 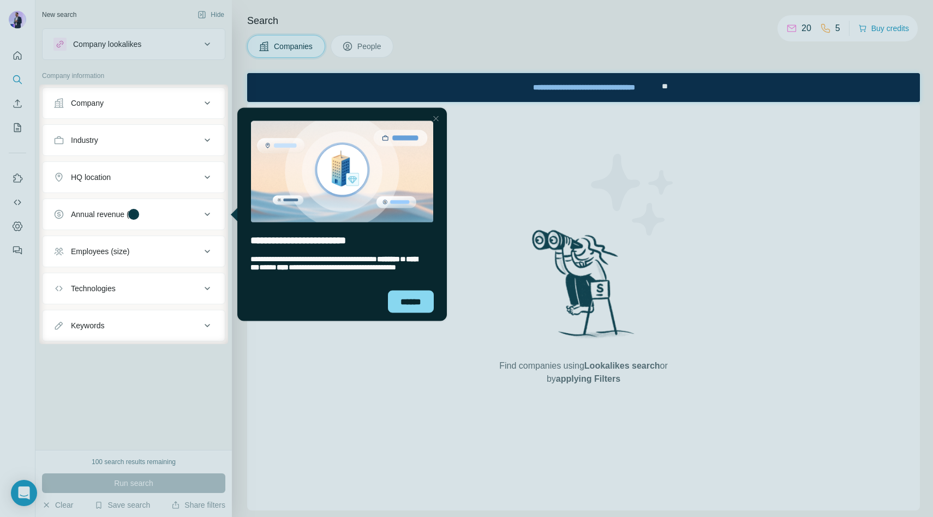 I want to click on div: Industry, so click(x=85, y=140).